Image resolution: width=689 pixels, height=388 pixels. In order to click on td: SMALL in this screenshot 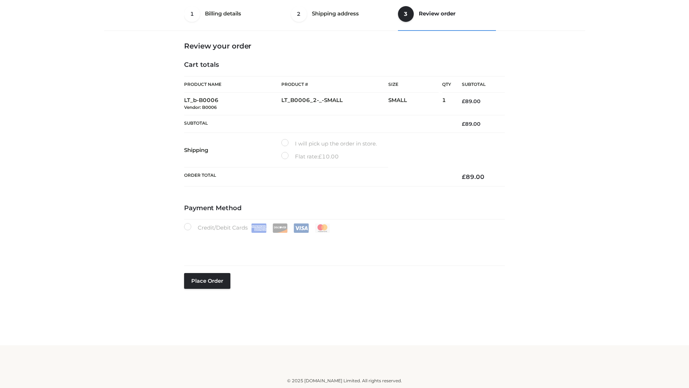, I will do `click(415, 104)`.